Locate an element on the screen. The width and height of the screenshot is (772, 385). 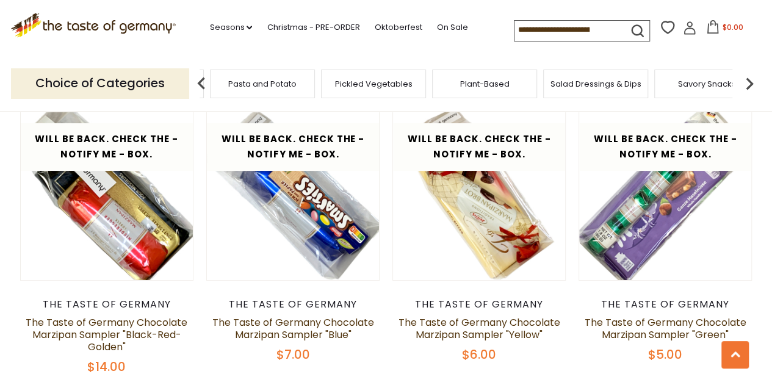
span: $5.00 is located at coordinates (665, 355).